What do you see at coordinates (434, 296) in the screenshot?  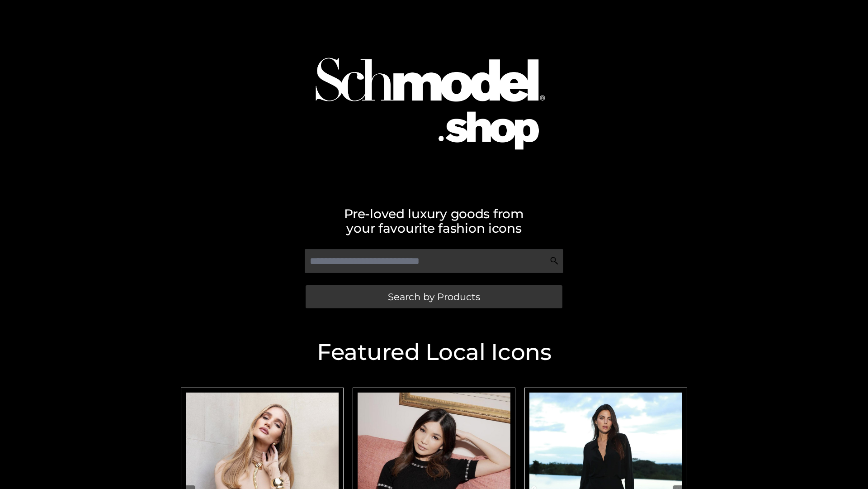 I see `span: Search by Products` at bounding box center [434, 296].